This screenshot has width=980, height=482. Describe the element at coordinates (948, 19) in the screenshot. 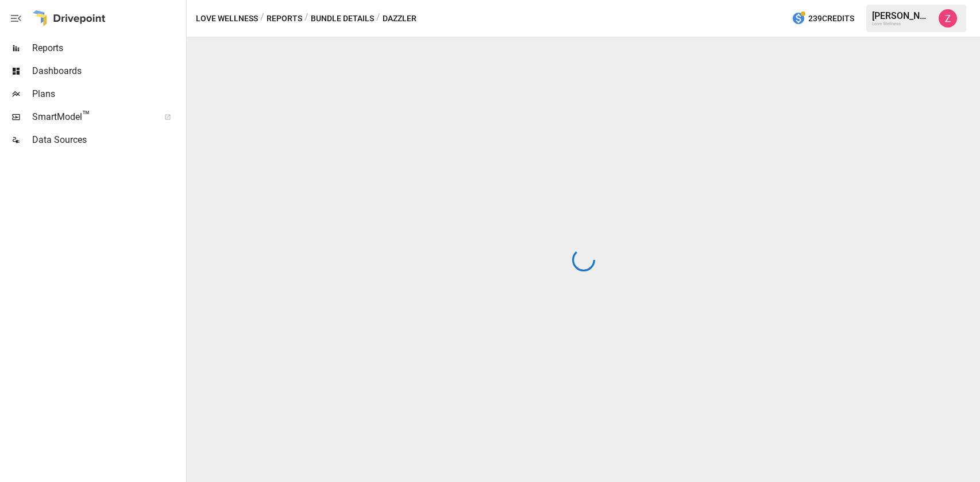

I see `img: Zoe Keller` at that location.